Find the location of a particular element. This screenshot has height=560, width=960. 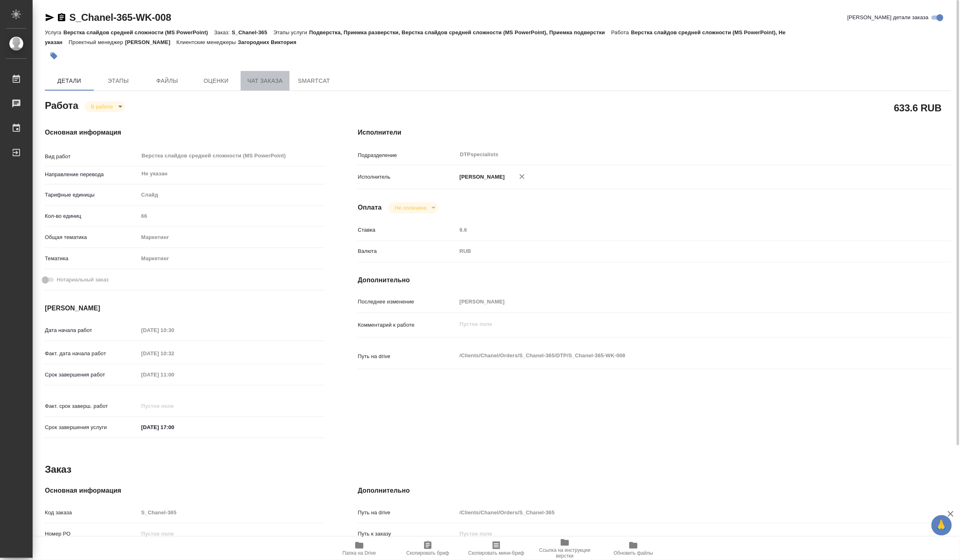

input: ✎ Введи что-нибудь is located at coordinates (174, 427).